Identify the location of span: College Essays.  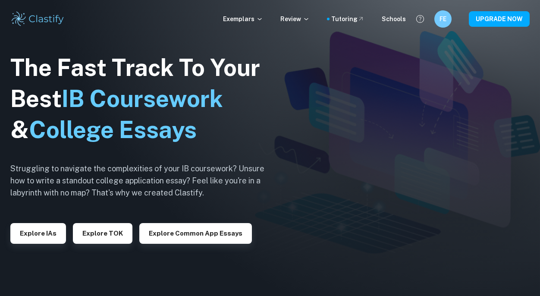
(113, 129).